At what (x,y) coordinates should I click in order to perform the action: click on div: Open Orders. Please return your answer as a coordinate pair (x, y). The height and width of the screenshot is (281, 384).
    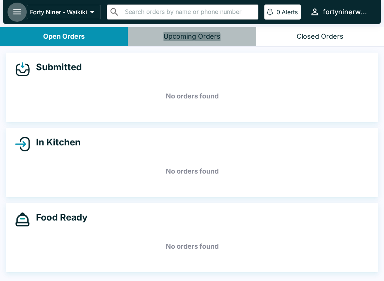
    Looking at the image, I should click on (64, 36).